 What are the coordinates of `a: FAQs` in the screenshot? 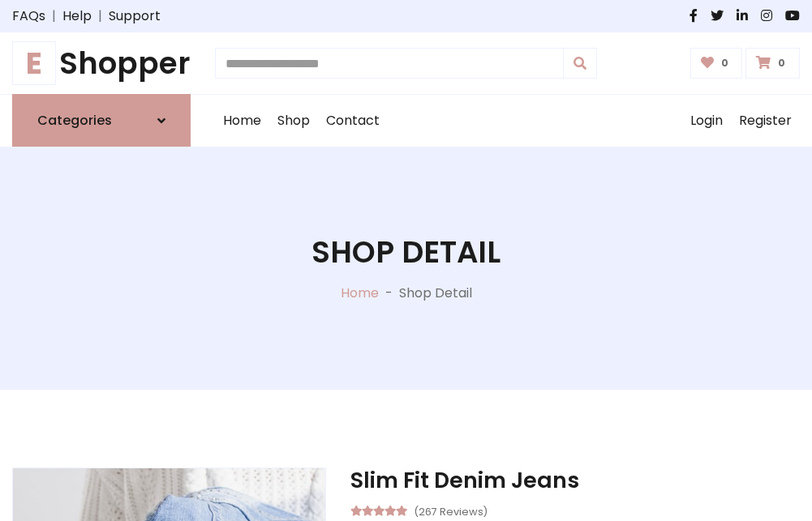 It's located at (29, 16).